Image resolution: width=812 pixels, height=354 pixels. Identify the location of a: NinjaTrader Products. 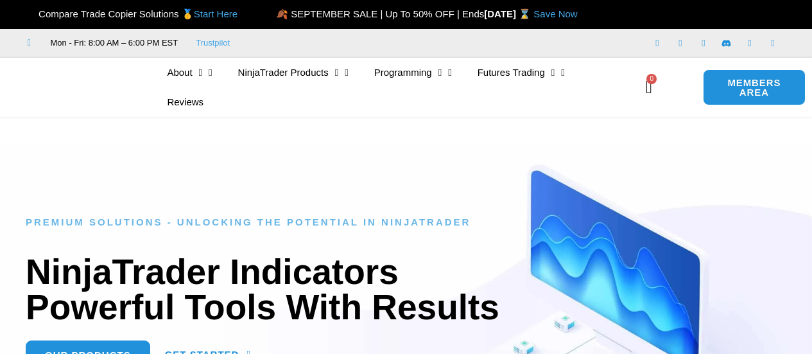
(293, 73).